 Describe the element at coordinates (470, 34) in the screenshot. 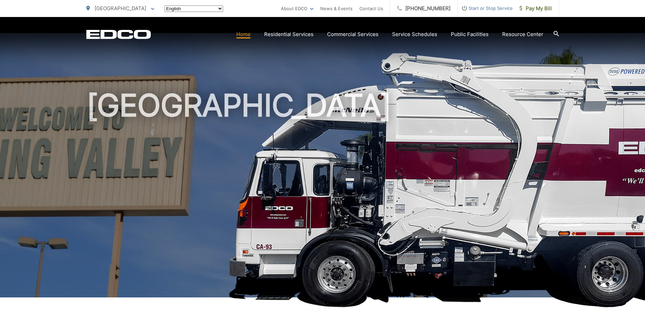

I see `a: Public Facilities` at that location.